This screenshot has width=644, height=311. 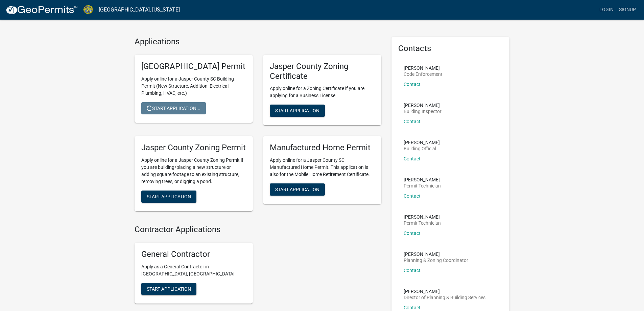 What do you see at coordinates (451, 48) in the screenshot?
I see `h5: Contacts` at bounding box center [451, 48].